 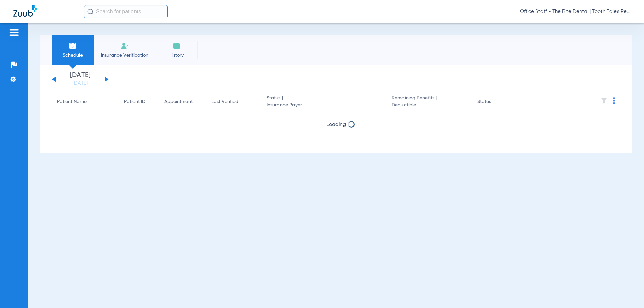 What do you see at coordinates (126, 12) in the screenshot?
I see `input: Search for patients` at bounding box center [126, 12].